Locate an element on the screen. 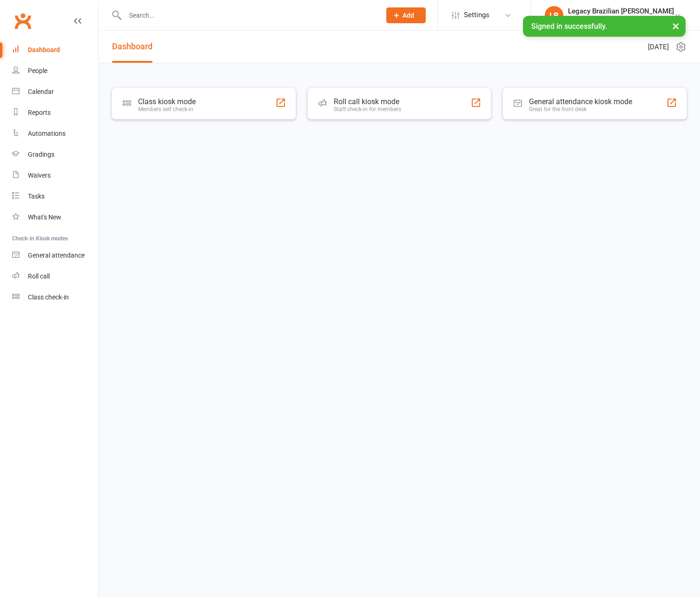 Image resolution: width=700 pixels, height=597 pixels. div: General attendance is located at coordinates (56, 256).